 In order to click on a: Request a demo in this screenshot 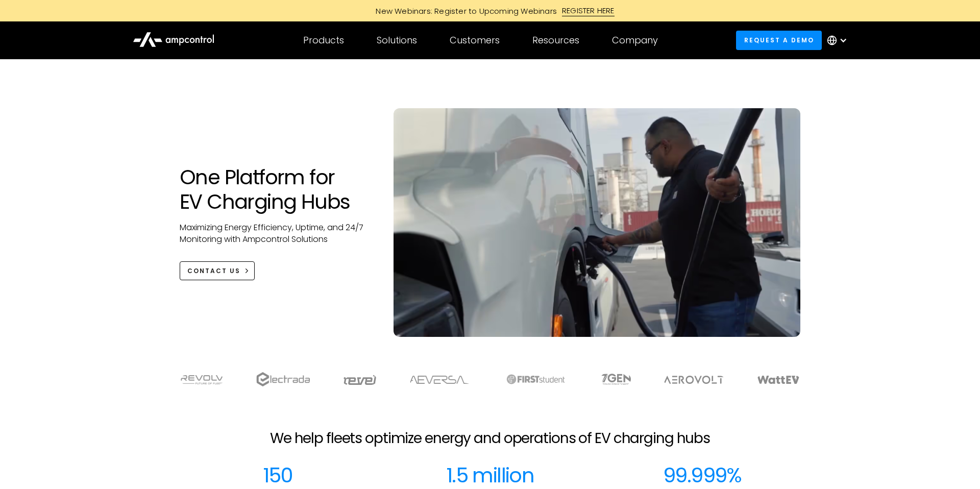, I will do `click(779, 39)`.